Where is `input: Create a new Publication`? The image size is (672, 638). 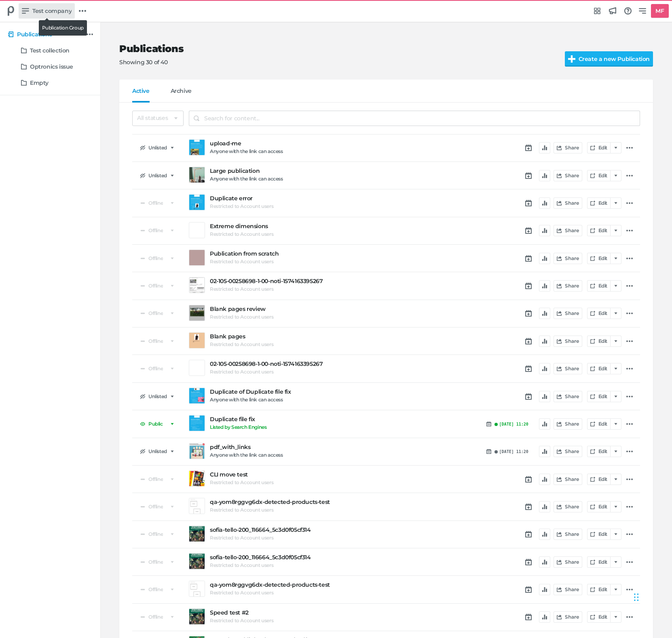 input: Create a new Publication is located at coordinates (618, 59).